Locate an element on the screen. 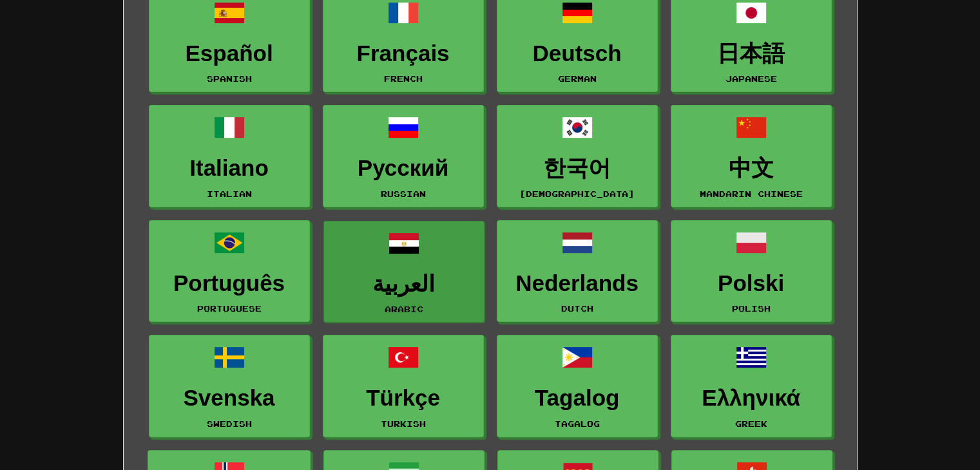 This screenshot has height=470, width=980. a: PolskiPolish is located at coordinates (751, 271).